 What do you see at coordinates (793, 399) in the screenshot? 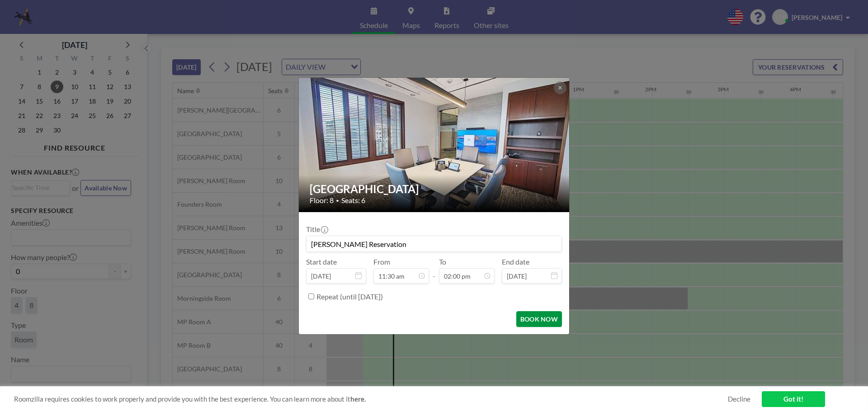
I see `a: Got it!` at bounding box center [793, 399].